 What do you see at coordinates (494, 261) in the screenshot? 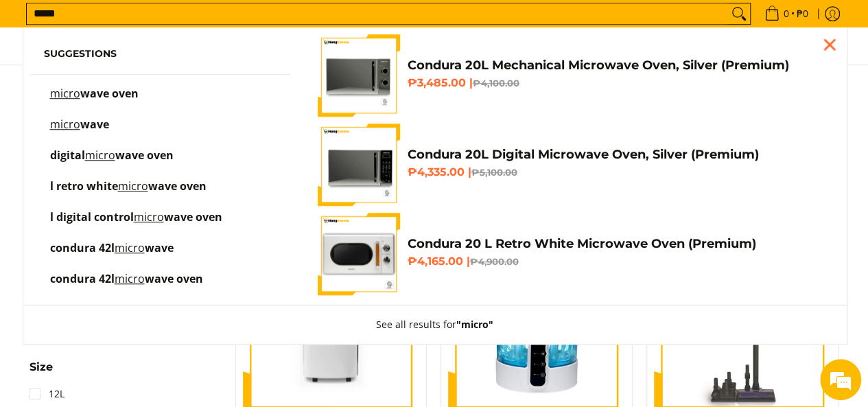
I see `del: ₱4,900.00` at bounding box center [494, 261].